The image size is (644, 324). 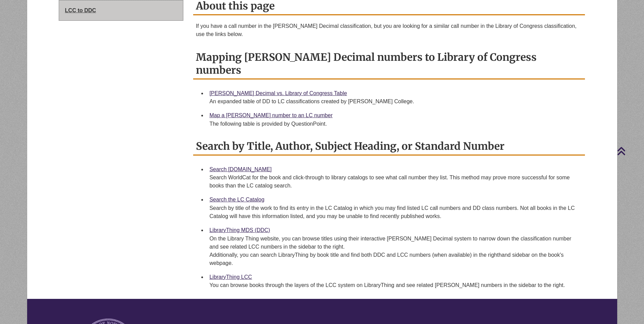 I want to click on h2: Search by Title, Author, Subject Heading, or Standard Number, so click(x=389, y=146).